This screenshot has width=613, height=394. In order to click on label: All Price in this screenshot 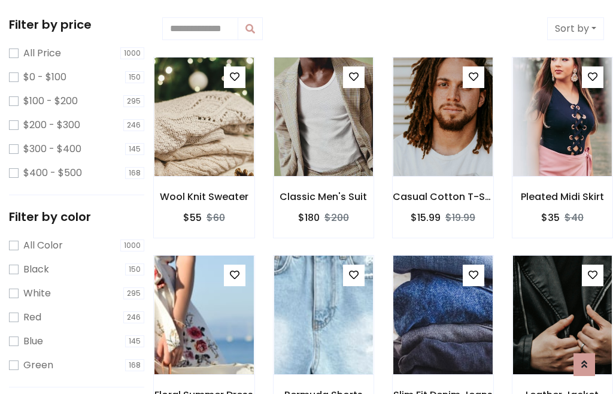, I will do `click(42, 53)`.